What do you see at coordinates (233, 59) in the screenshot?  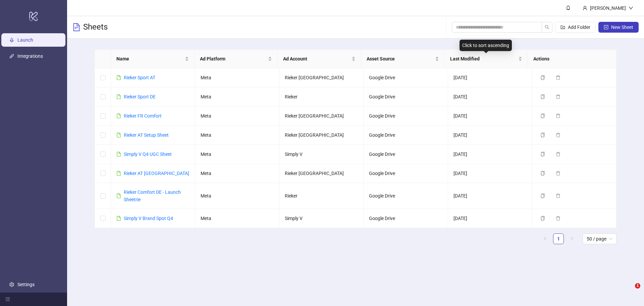 I see `span: Ad Platform` at bounding box center [233, 59].